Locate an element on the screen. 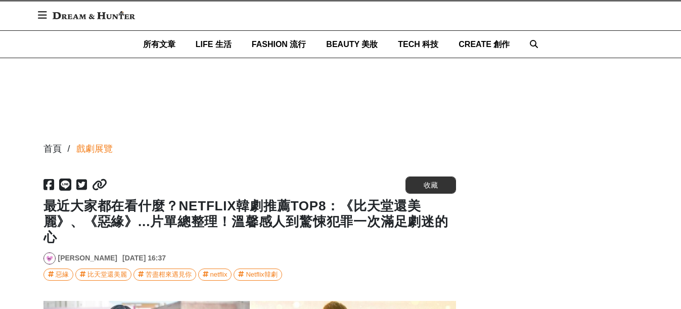 Image resolution: width=681 pixels, height=309 pixels. a: Avatar is located at coordinates (50, 258).